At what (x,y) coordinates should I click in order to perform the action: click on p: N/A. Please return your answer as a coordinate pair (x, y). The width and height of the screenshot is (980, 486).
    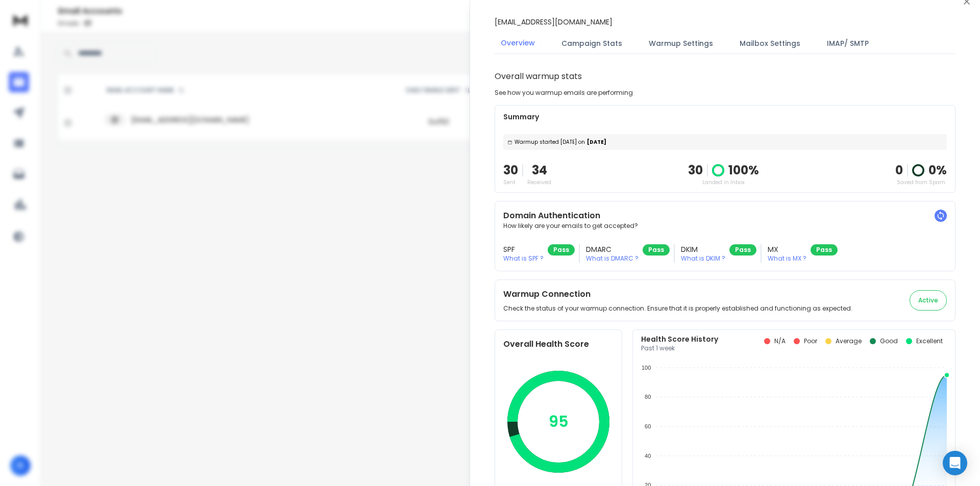
    Looking at the image, I should click on (780, 341).